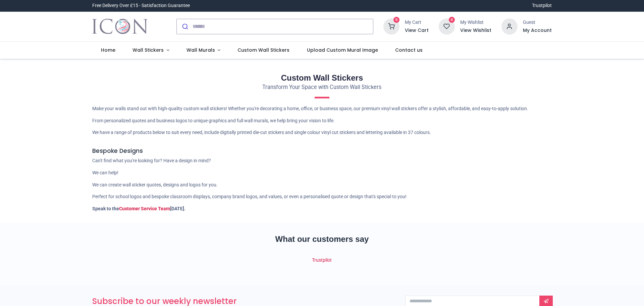 This screenshot has height=306, width=644. What do you see at coordinates (537, 31) in the screenshot?
I see `h6: My Account` at bounding box center [537, 31].